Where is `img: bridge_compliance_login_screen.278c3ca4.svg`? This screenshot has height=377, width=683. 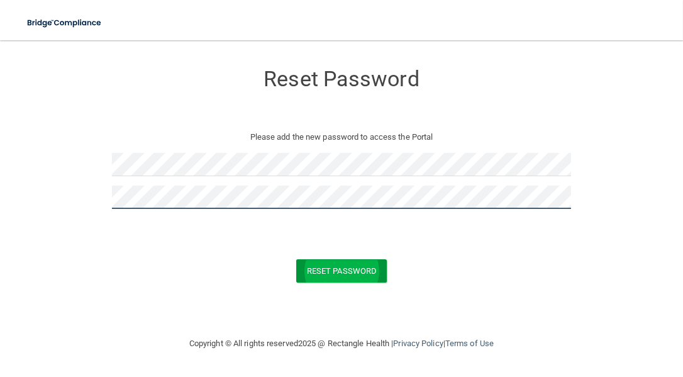
img: bridge_compliance_login_screen.278c3ca4.svg is located at coordinates (65, 23).